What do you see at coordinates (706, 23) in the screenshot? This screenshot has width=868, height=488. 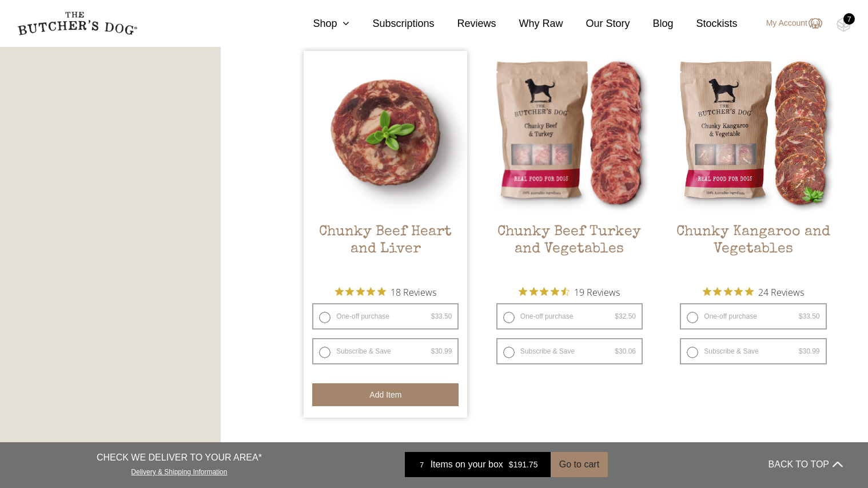 I see `a: Stockists` at bounding box center [706, 23].